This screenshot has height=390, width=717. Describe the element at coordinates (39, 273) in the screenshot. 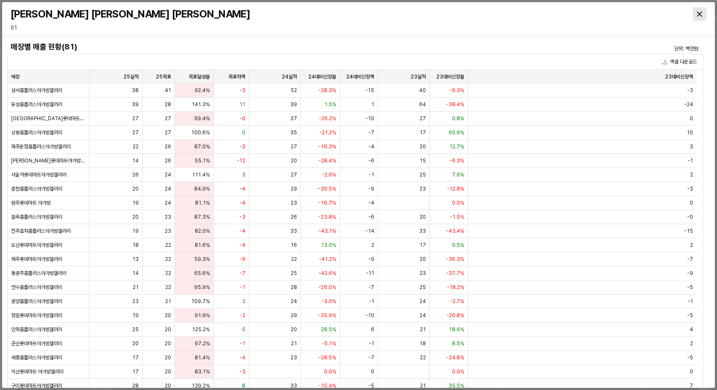

I see `span: 동광주홈플러스아가방갤러리` at that location.